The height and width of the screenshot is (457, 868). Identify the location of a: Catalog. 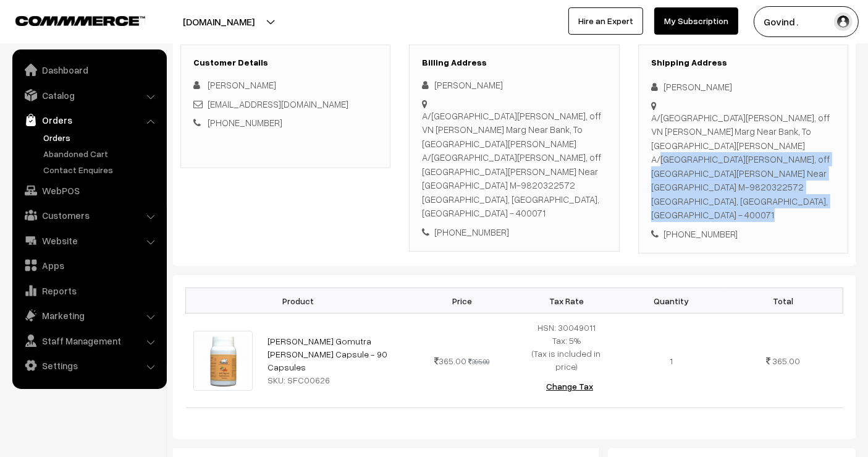
(89, 95).